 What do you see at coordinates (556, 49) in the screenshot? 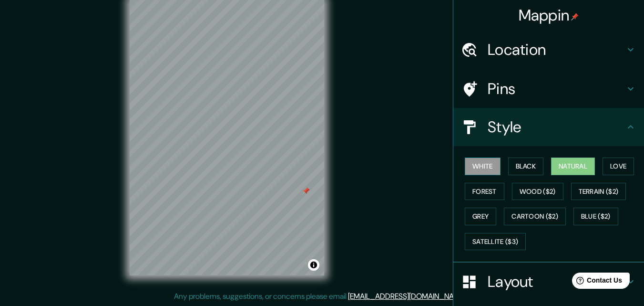
I see `h4: Location` at bounding box center [556, 49].